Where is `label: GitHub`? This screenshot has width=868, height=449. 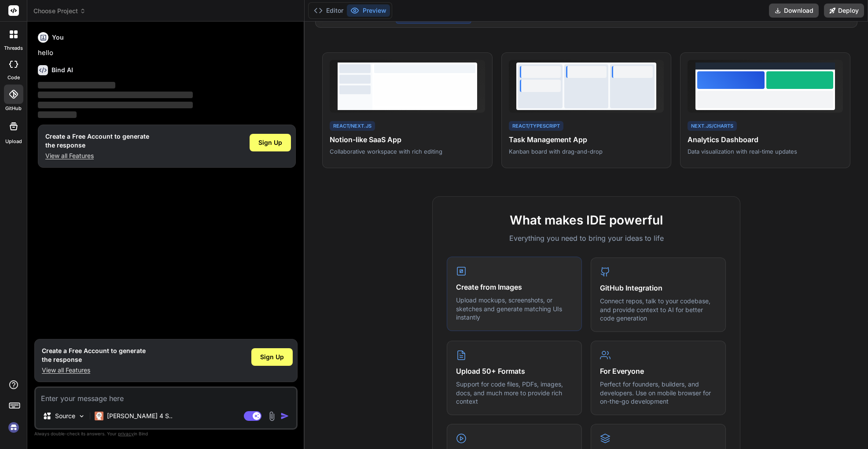 label: GitHub is located at coordinates (13, 108).